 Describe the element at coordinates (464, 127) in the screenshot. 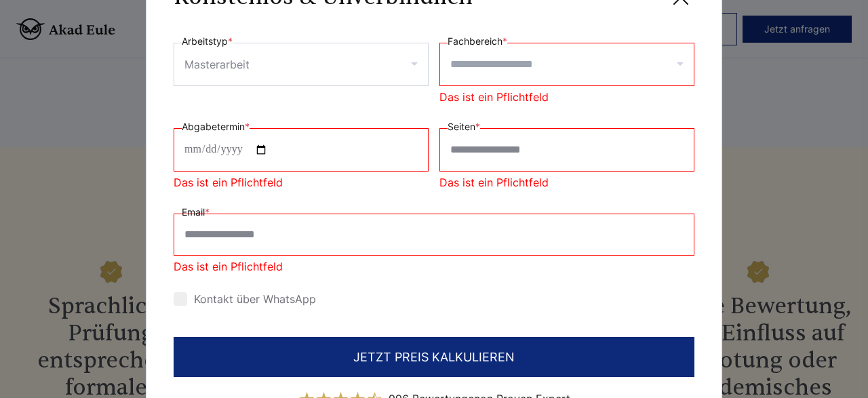

I see `label: Seiten` at that location.